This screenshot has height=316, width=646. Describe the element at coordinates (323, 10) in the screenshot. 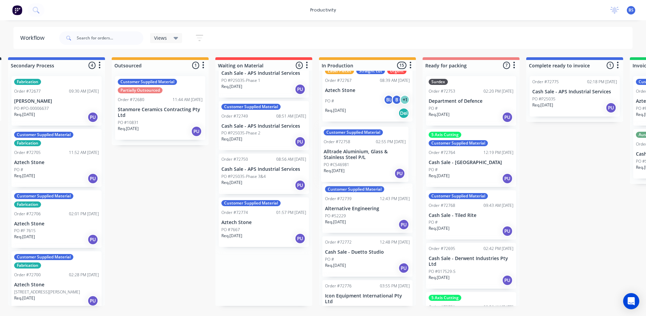

I see `div: productivity` at that location.